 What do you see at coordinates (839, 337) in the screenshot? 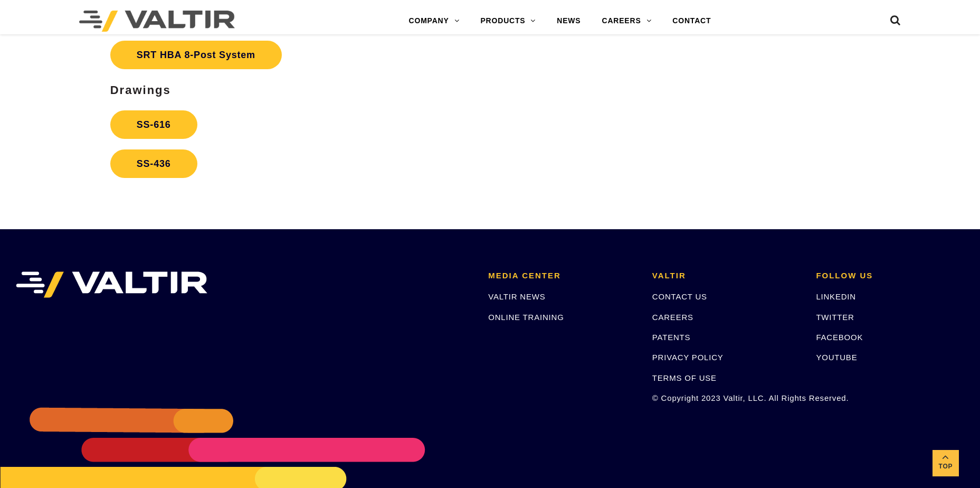
I see `a: FACEBOOK` at bounding box center [839, 337].